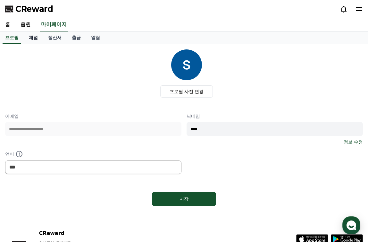 This screenshot has height=242, width=368. Describe the element at coordinates (54, 25) in the screenshot. I see `a: 마이페이지` at that location.